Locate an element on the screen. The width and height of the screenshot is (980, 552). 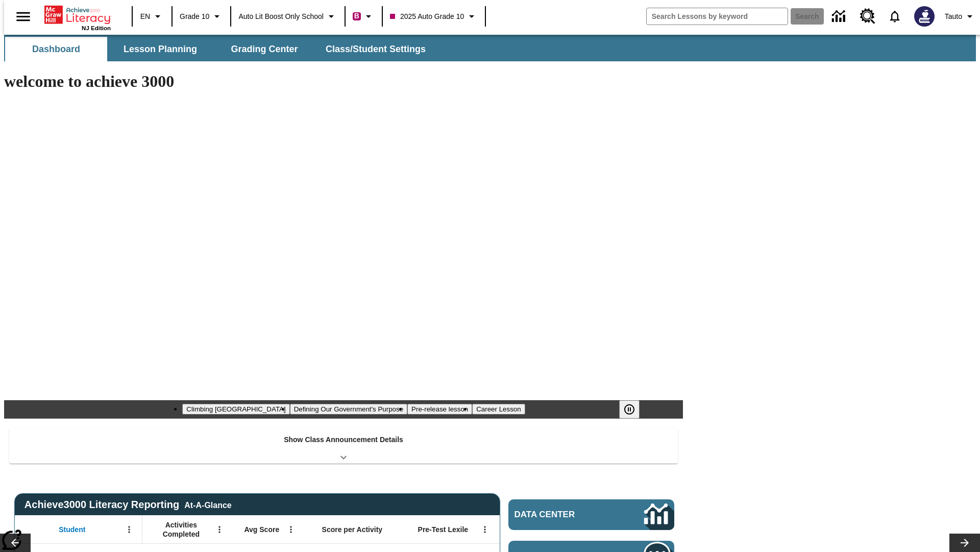
div: Show Class Announcement Details is located at coordinates (343, 446).